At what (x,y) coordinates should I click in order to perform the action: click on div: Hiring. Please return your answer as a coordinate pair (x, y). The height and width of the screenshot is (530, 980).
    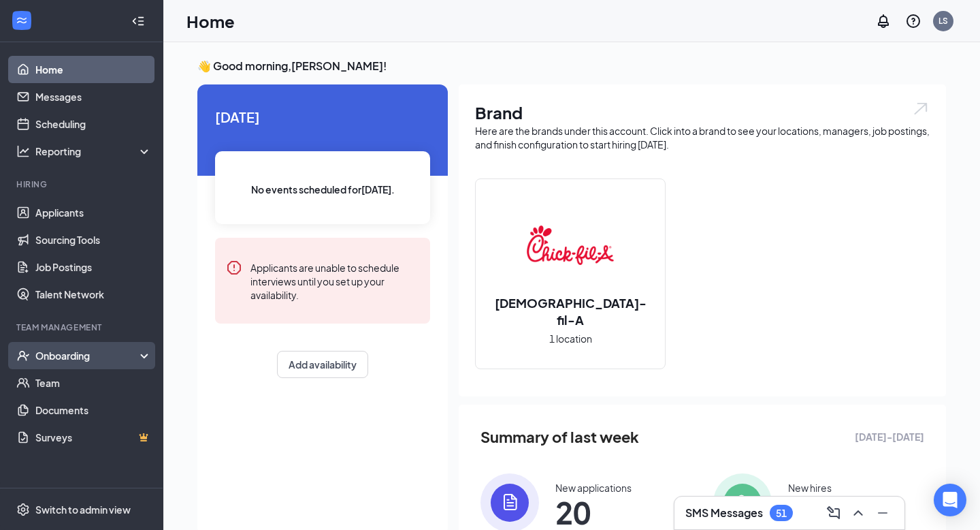
    Looking at the image, I should click on (82, 184).